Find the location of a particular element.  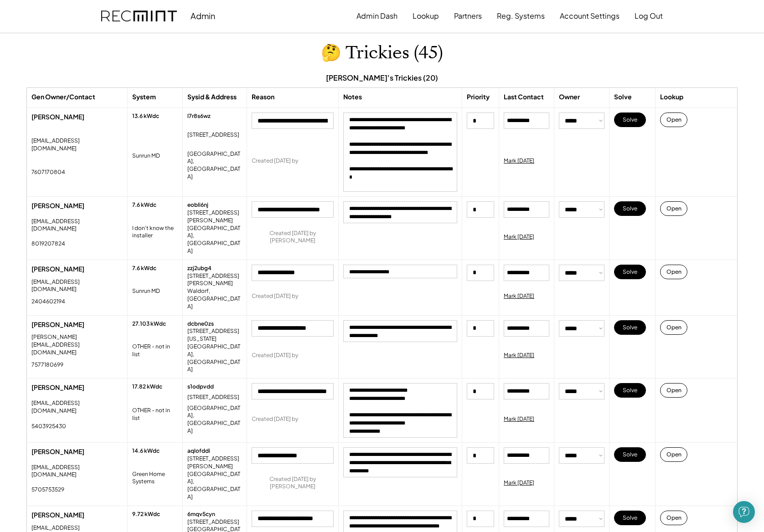

button: Partners is located at coordinates (468, 16).